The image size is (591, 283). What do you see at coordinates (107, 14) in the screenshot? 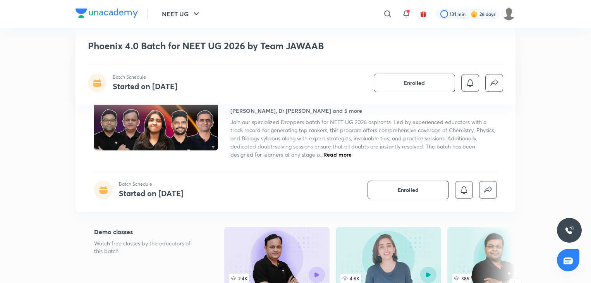
I see `a: Company Logo` at bounding box center [107, 14].